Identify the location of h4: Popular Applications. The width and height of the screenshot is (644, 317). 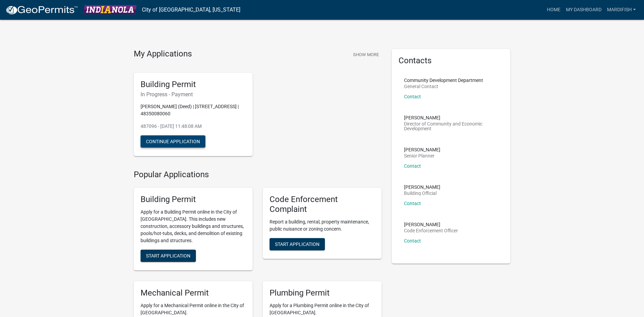
(258, 174).